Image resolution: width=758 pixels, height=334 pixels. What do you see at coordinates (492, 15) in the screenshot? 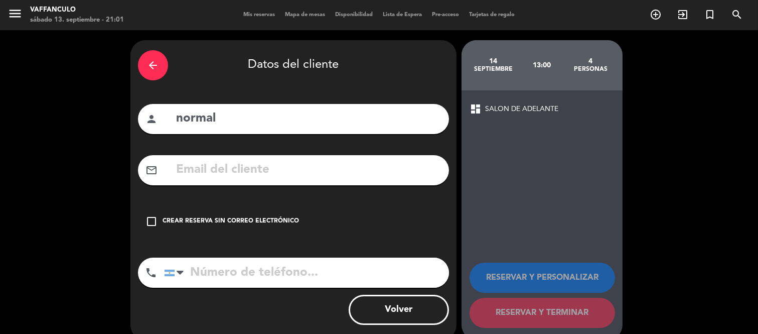
I see `span: Tarjetas de regalo` at bounding box center [492, 15].